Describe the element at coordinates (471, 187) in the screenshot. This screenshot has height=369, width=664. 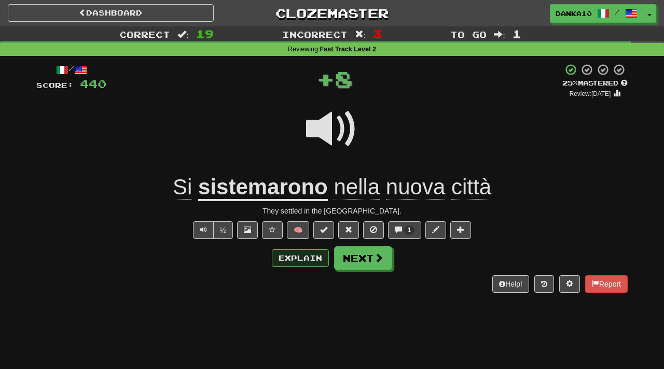
I see `span: città` at that location.